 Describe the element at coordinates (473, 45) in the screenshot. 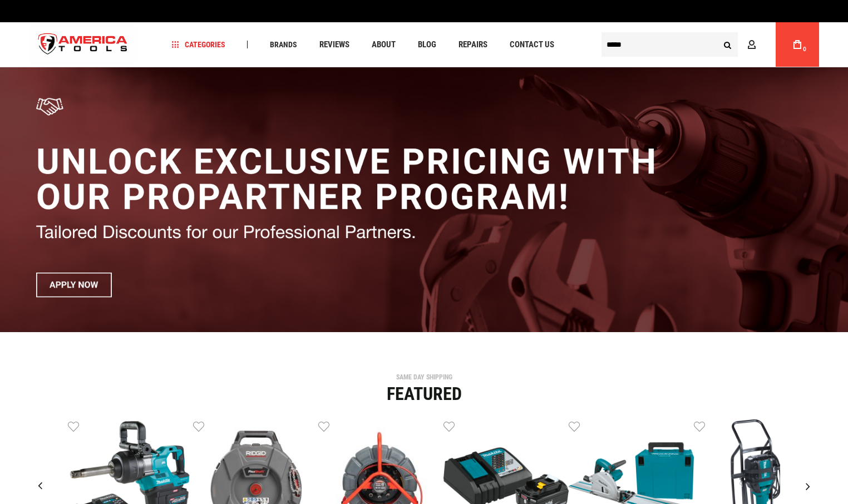

I see `span: Repairs` at that location.